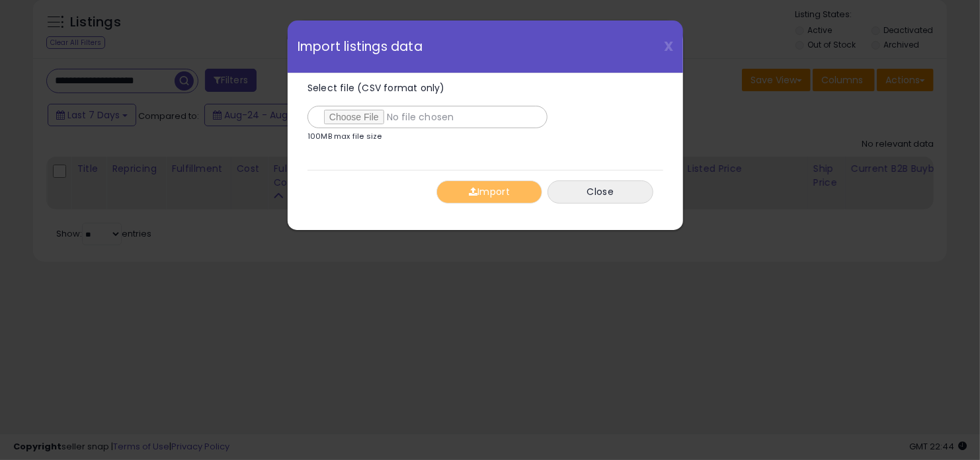 The image size is (980, 460). What do you see at coordinates (344, 136) in the screenshot?
I see `p: 100MB max file size` at bounding box center [344, 136].